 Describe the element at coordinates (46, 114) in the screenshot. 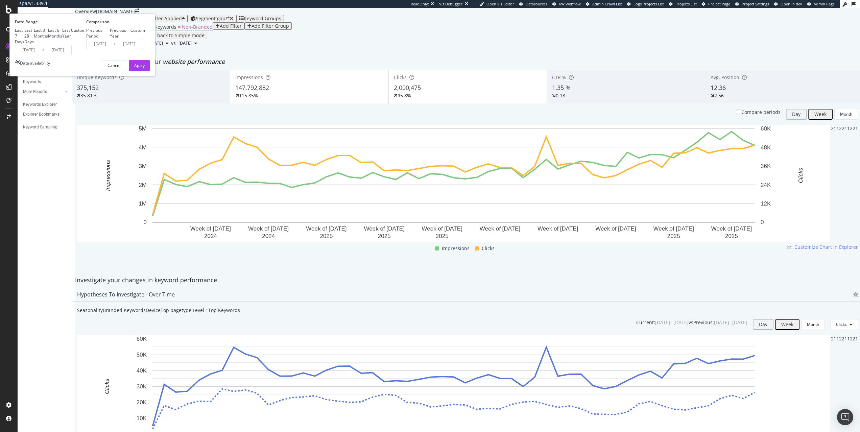

I see `a: Explorer Bookmarks` at that location.